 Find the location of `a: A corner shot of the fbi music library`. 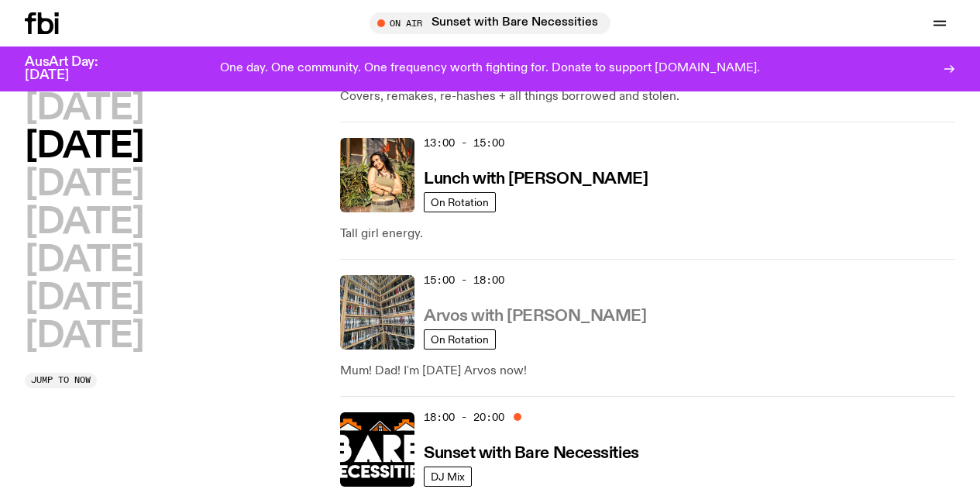

a: A corner shot of the fbi music library is located at coordinates (377, 312).